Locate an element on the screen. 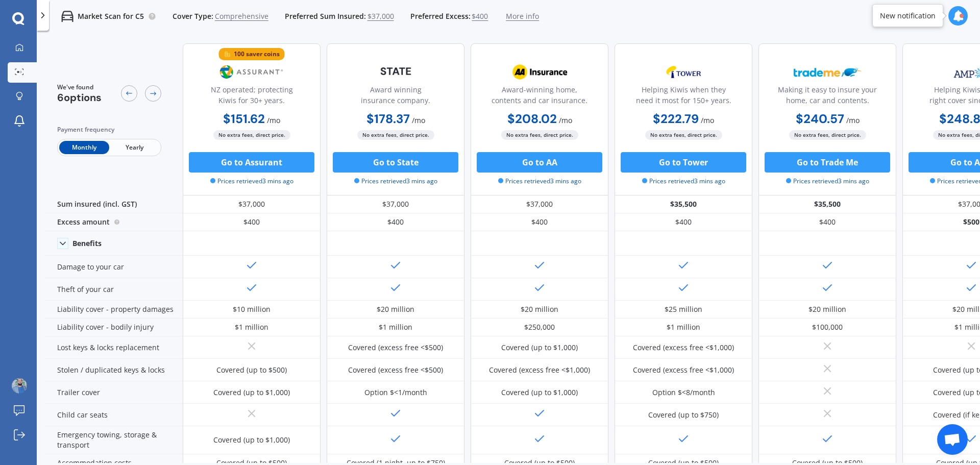 This screenshot has height=465, width=980. div: Award-winning home, contents and car insurance. is located at coordinates (540, 97).